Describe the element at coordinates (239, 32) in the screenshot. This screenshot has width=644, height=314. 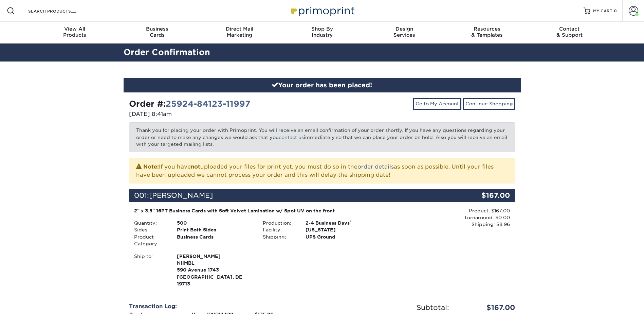
I see `div: Marketing` at that location.